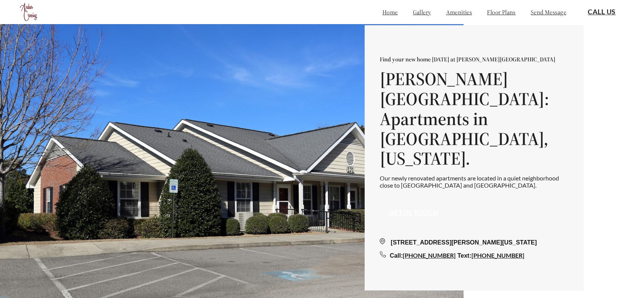 Image resolution: width=644 pixels, height=298 pixels. I want to click on a: gallery, so click(422, 12).